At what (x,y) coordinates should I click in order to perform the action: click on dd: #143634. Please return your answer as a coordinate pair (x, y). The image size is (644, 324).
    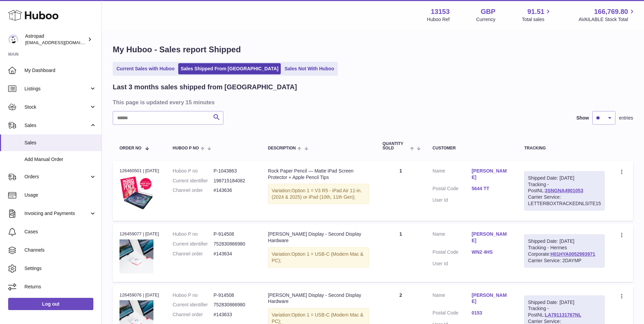
    Looking at the image, I should click on (234, 254).